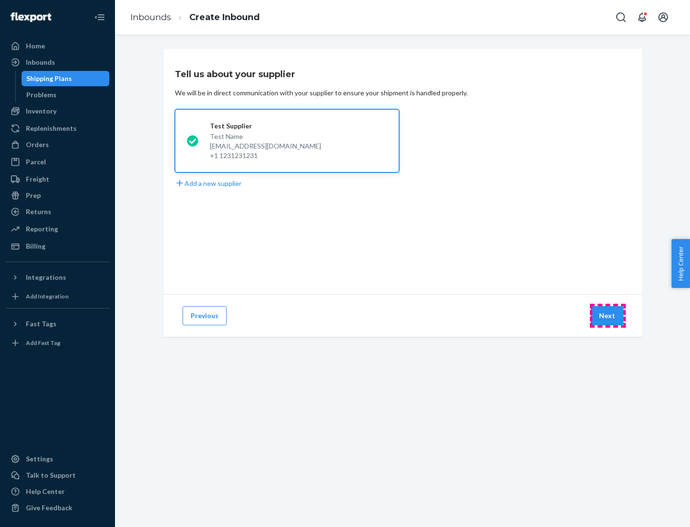  What do you see at coordinates (37, 145) in the screenshot?
I see `div: Orders` at bounding box center [37, 145].